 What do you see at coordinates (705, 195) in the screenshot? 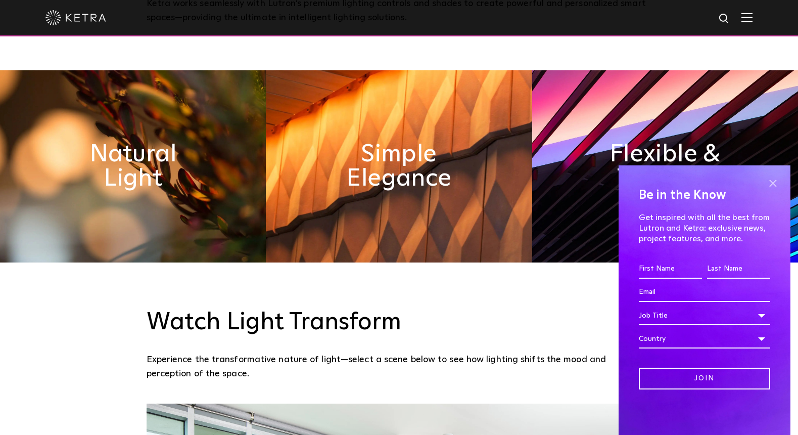
I see `h4: Be in the Know` at bounding box center [705, 195].